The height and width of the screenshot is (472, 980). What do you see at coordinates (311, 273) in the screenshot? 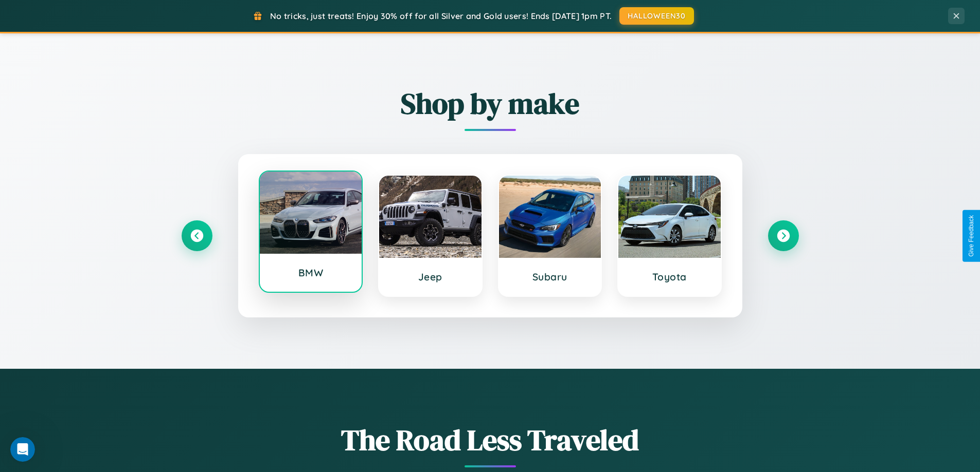
I see `h3: BMW` at bounding box center [311, 273].